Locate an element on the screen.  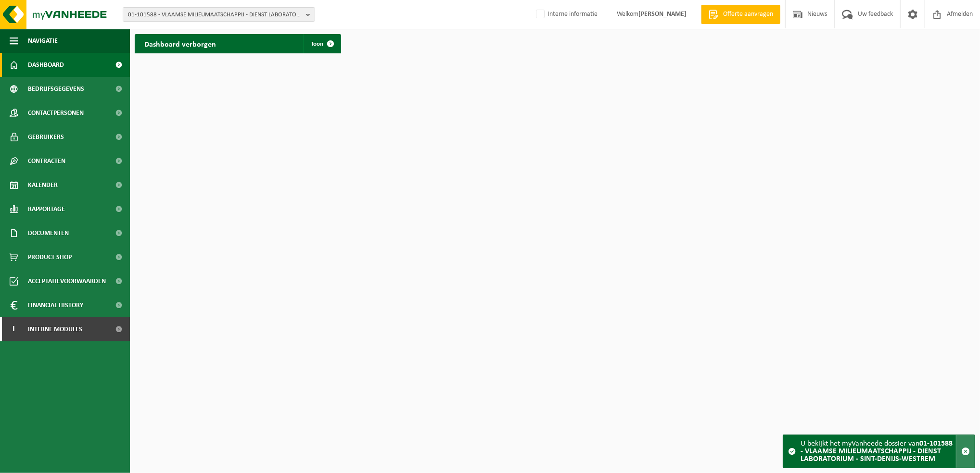
h2: Dashboard verborgen is located at coordinates (180, 44).